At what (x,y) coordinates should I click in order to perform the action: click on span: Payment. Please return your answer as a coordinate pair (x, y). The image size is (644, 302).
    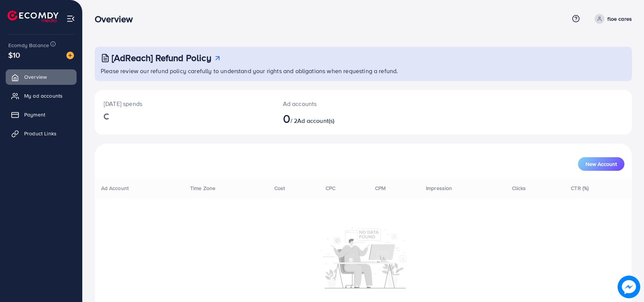
    Looking at the image, I should click on (35, 115).